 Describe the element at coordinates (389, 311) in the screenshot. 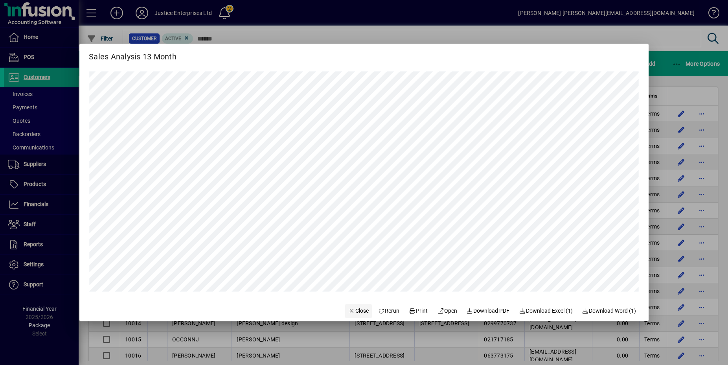

I see `span: Rerun` at that location.